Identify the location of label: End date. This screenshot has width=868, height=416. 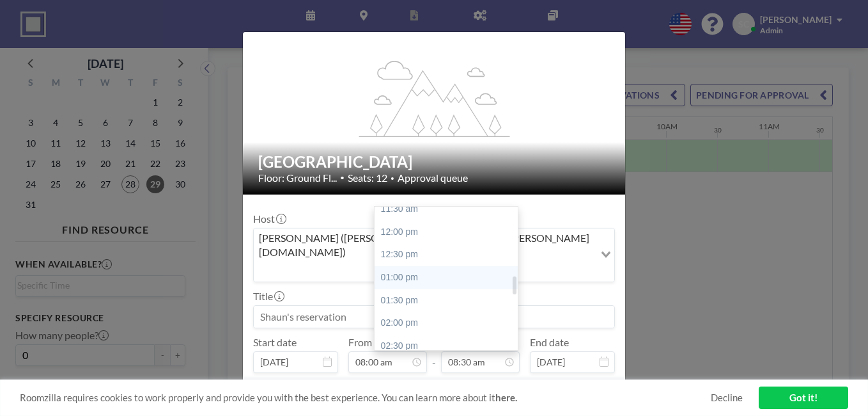
(550, 342).